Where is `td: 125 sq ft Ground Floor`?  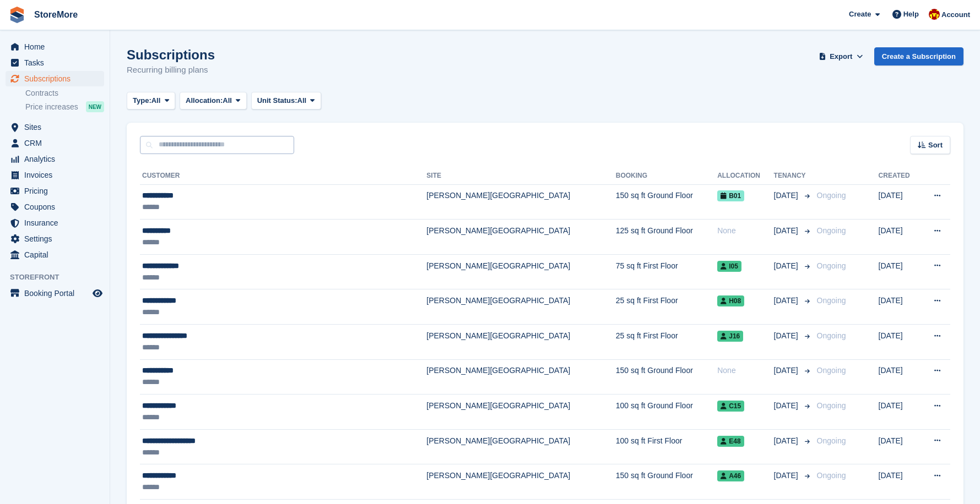
td: 125 sq ft Ground Floor is located at coordinates (666, 237).